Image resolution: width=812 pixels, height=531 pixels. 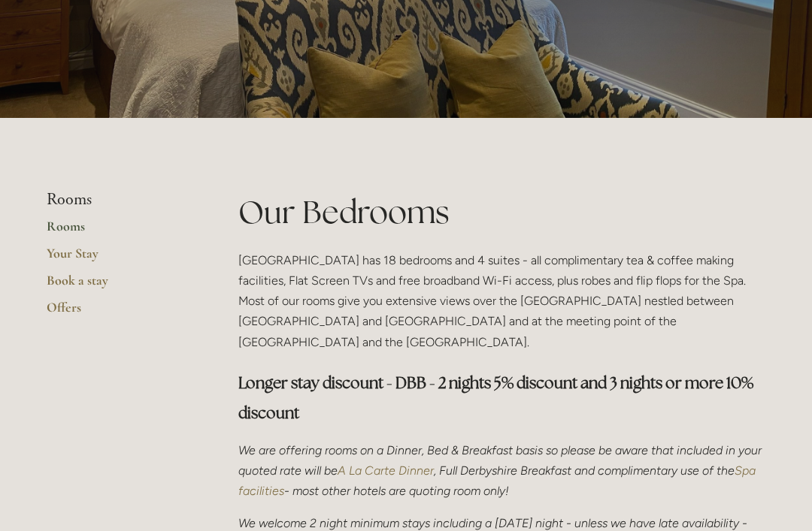 I want to click on em: We are offering rooms on a Dinner, Bed & Breakfast basis so please be aware that included in your..., so click(x=502, y=461).